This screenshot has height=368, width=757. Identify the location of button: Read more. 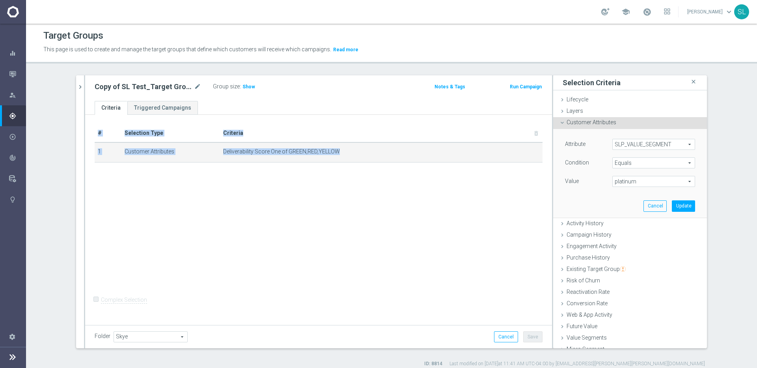
(346, 50).